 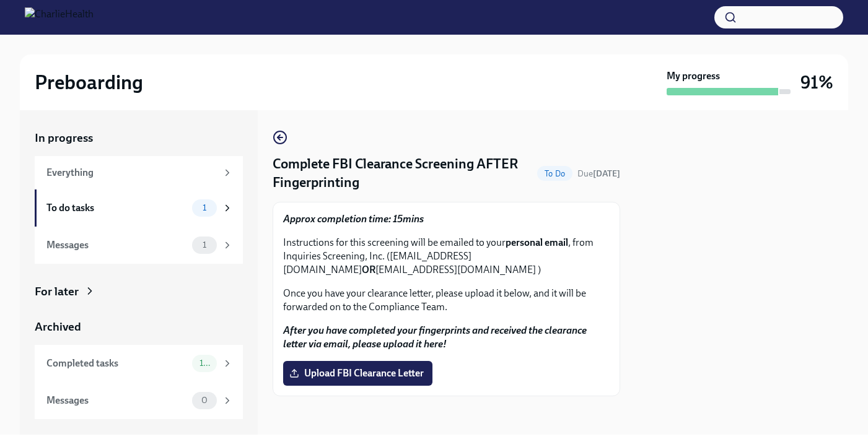 What do you see at coordinates (59, 17) in the screenshot?
I see `img: CharlieHealth` at bounding box center [59, 17].